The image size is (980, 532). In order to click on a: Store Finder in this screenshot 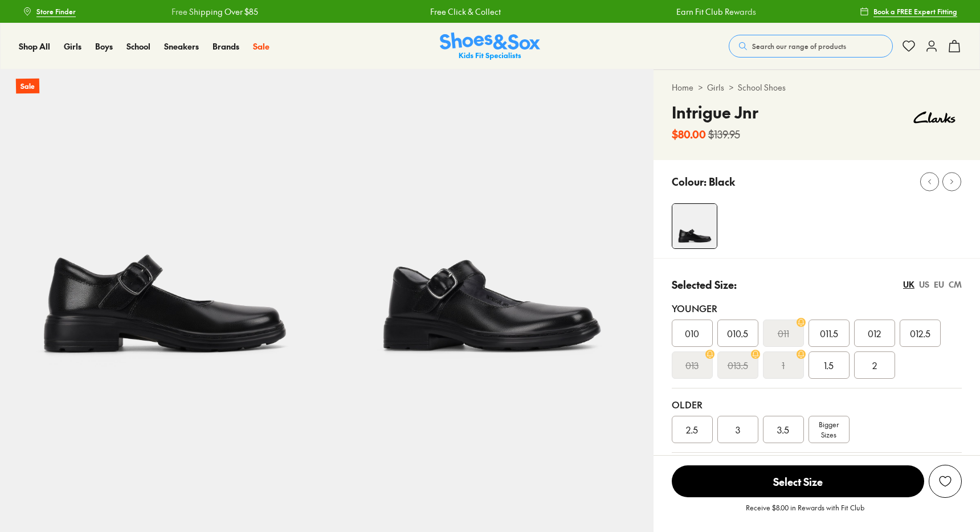, I will do `click(49, 11)`.